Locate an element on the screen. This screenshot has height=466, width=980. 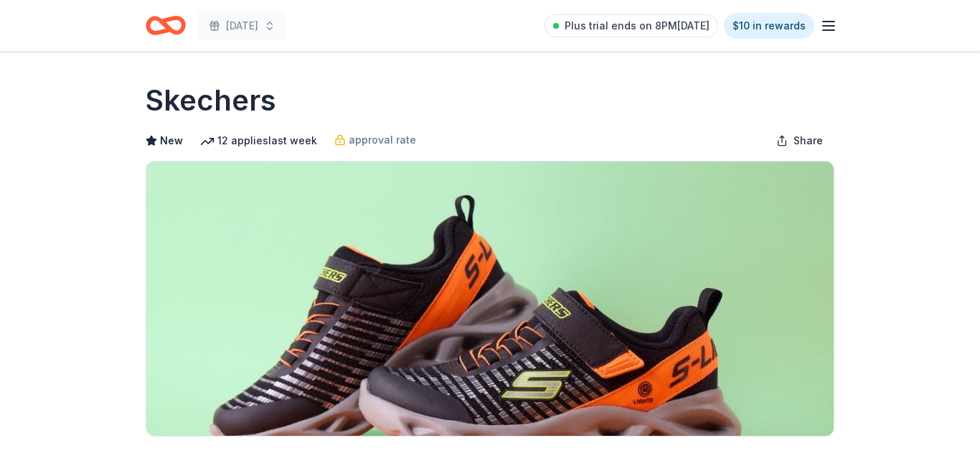
h1: Skechers is located at coordinates (211, 100).